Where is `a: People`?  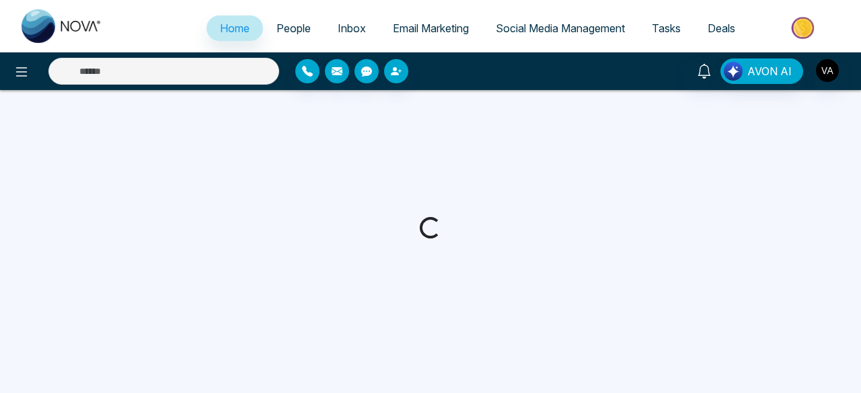
a: People is located at coordinates (293, 28).